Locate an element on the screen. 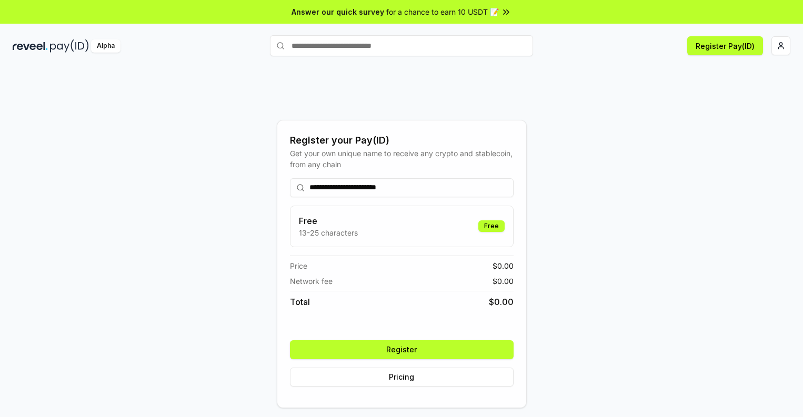  img: pay_id is located at coordinates (69, 46).